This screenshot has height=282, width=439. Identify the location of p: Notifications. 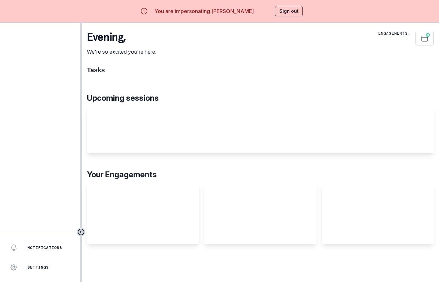
(45, 247).